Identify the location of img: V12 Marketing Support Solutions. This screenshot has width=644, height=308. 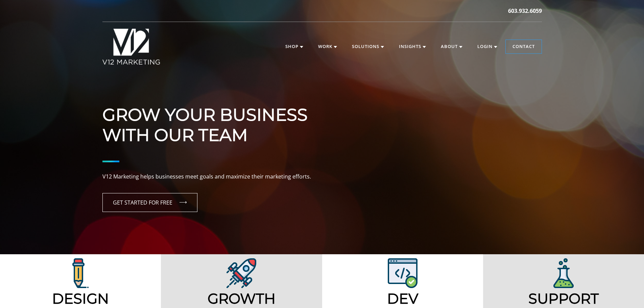
(564, 273).